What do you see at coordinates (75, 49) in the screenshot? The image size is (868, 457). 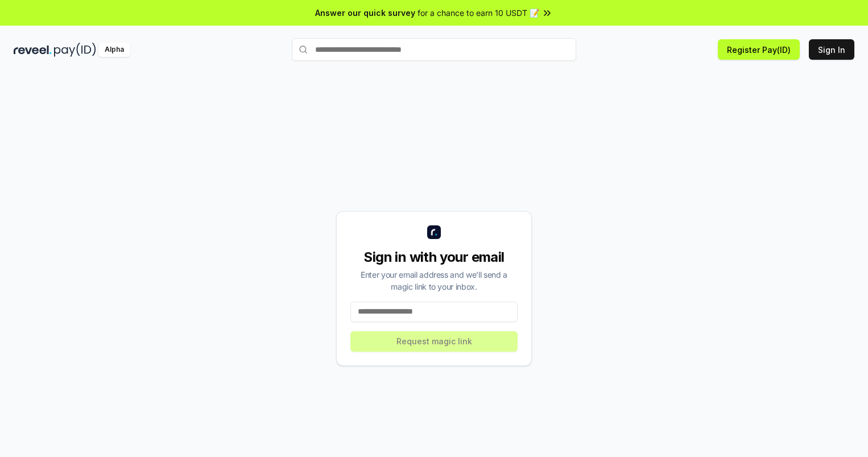 I see `img: pay_id` at bounding box center [75, 49].